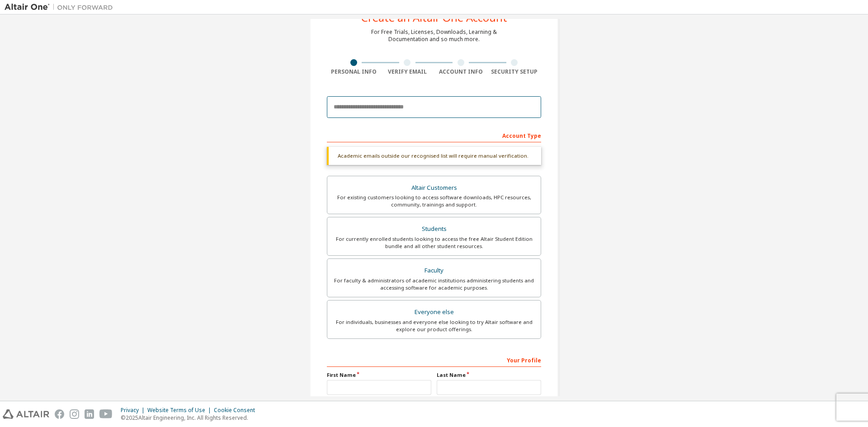 This screenshot has height=427, width=868. Describe the element at coordinates (434, 359) in the screenshot. I see `div: Your Profile` at that location.